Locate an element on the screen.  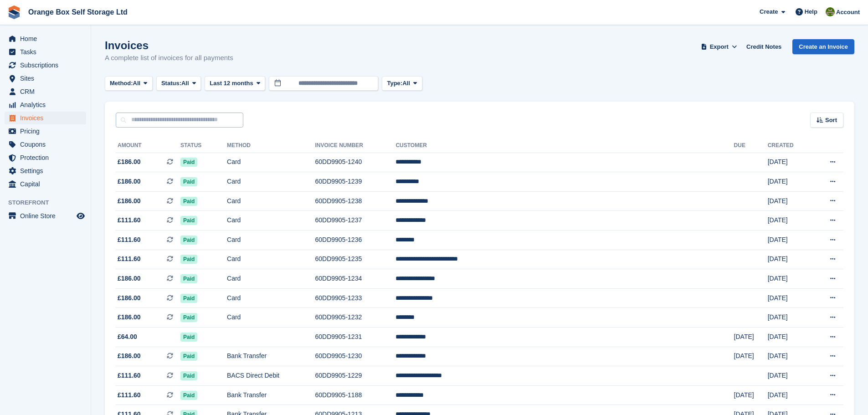
span: Last 12 months is located at coordinates (231, 83).